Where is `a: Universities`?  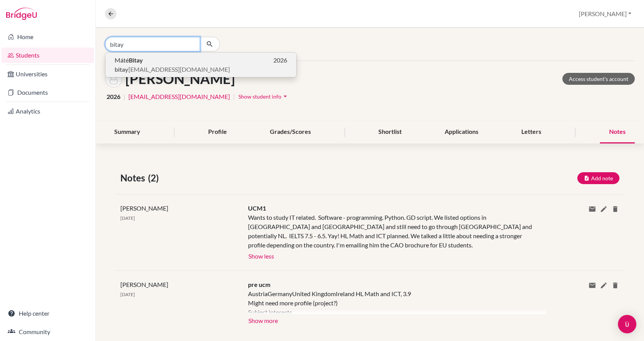 a: Universities is located at coordinates (47, 74).